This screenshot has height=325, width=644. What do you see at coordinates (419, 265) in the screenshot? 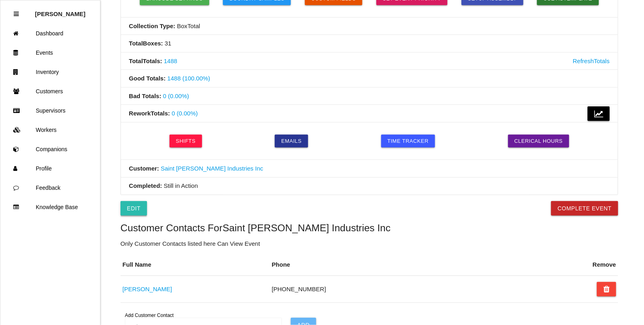
I see `th: Phone` at bounding box center [419, 265].